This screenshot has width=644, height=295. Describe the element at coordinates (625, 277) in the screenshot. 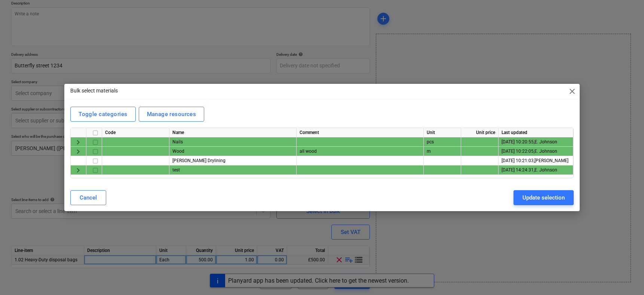

I see `div: Chat Widget` at that location.